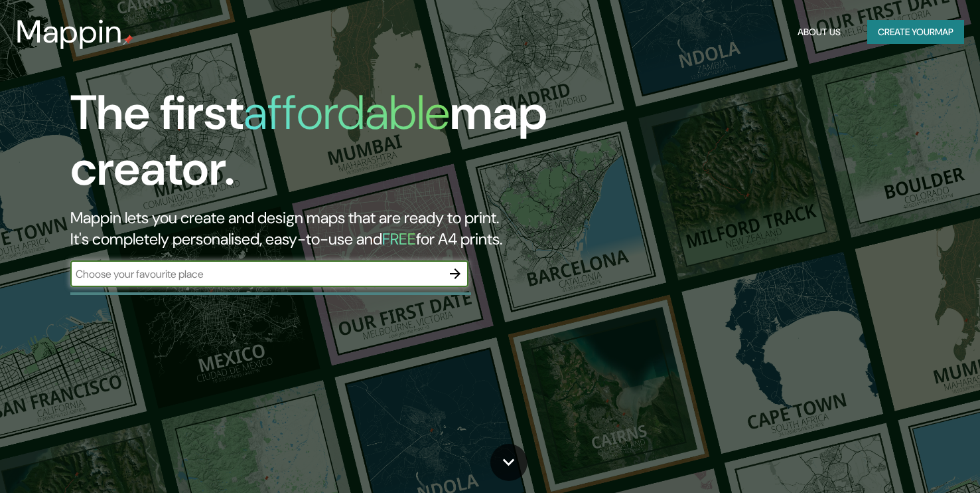 This screenshot has height=493, width=980. I want to click on h1: affordable, so click(346, 112).